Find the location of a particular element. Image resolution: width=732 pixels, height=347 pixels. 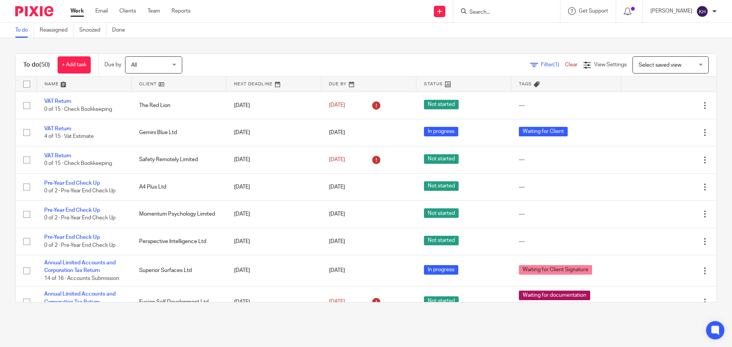

span: Waiting for Client is located at coordinates (543, 132).